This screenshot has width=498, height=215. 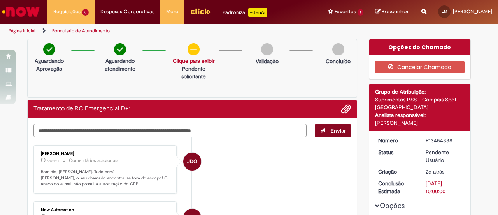 What do you see at coordinates (435, 171) in the screenshot?
I see `time: 27/08/2025 21:00:28` at bounding box center [435, 171].